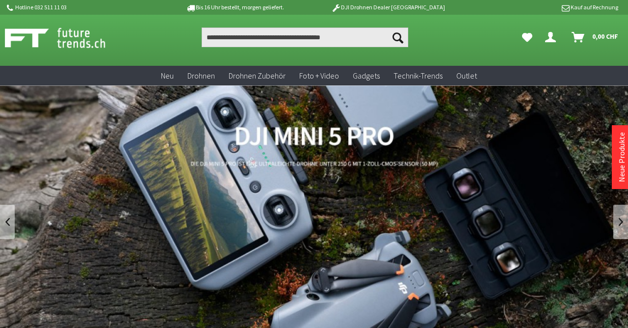 The image size is (628, 328). What do you see at coordinates (527, 37) in the screenshot?
I see `a: Meine Favoriten` at bounding box center [527, 37].